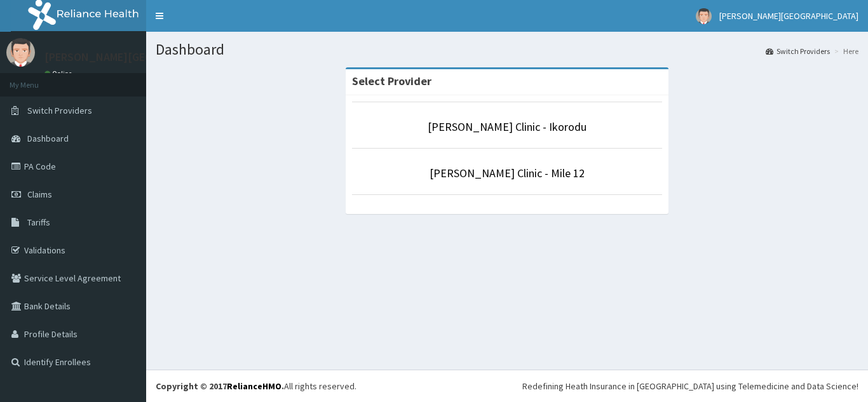  Describe the element at coordinates (220, 386) in the screenshot. I see `strong: Copyright © 2017 .` at that location.